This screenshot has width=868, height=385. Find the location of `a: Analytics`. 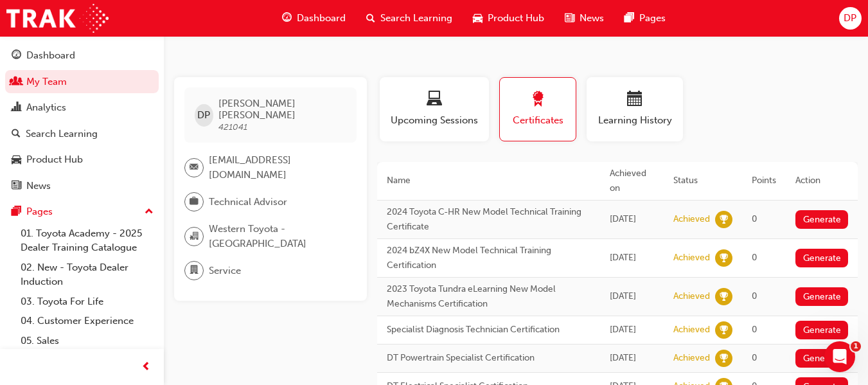

a: Analytics is located at coordinates (82, 107).